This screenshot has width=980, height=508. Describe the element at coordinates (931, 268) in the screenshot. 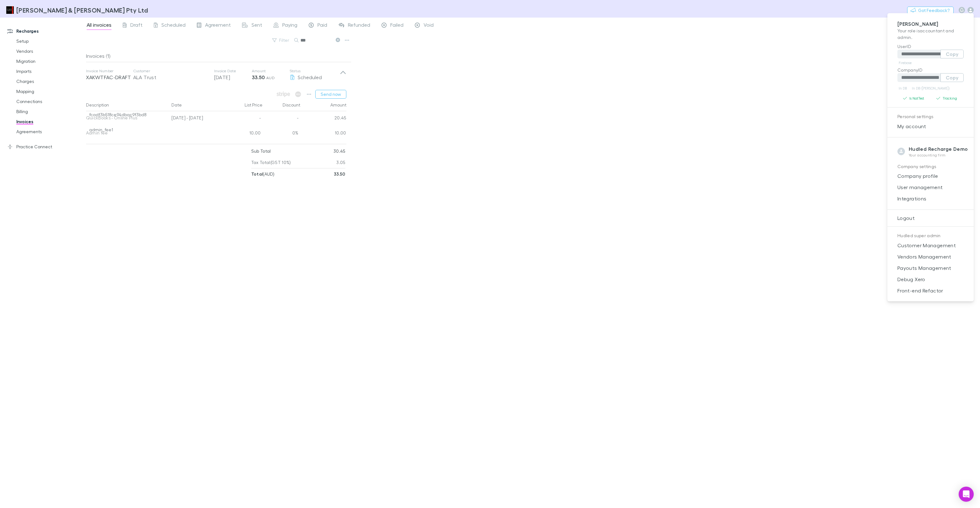

I see `span: Payouts Management` at that location.